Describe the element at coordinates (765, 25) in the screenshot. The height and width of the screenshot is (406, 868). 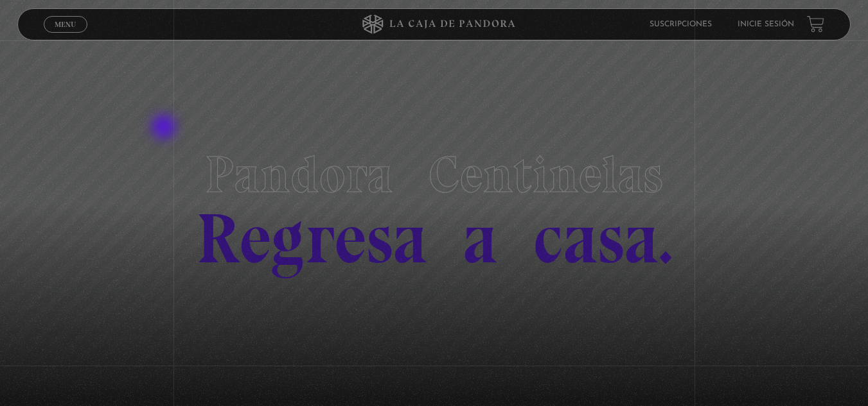
I see `a: Inicie sesión` at that location.